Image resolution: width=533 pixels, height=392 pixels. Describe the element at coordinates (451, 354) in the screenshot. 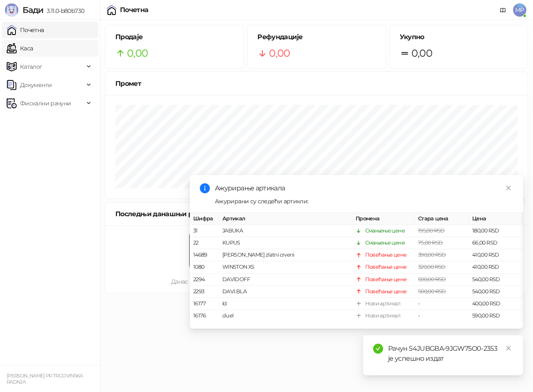

I see `div: Рачун 54JUBGBA-9JGW75O0-2353 је успешно издат` at that location.